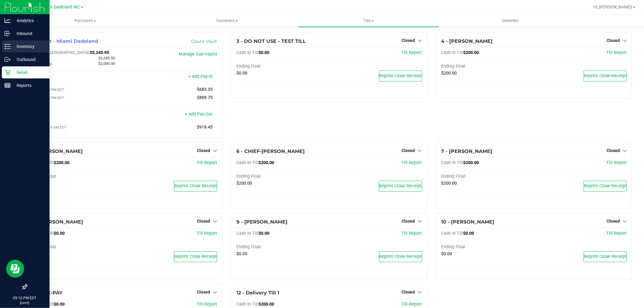 This screenshot has height=308, width=644. Describe the element at coordinates (7, 59) in the screenshot. I see `inline-svg: Outbound` at that location.